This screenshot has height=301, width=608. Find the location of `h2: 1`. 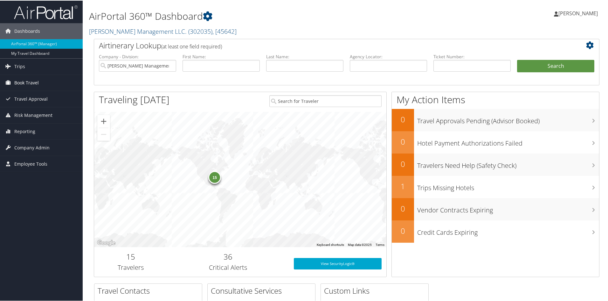

h2: 1 is located at coordinates (403, 185).